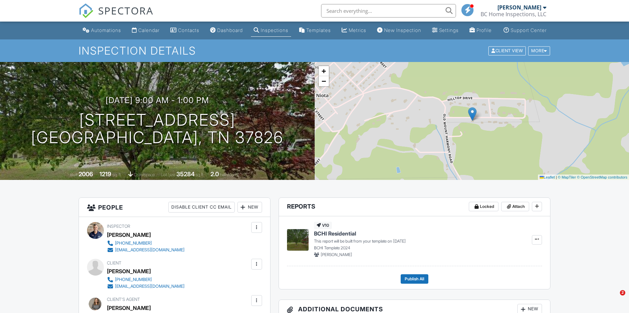 Image resolution: width=629 pixels, height=313 pixels. Describe the element at coordinates (399, 30) in the screenshot. I see `a: New Inspection` at that location.